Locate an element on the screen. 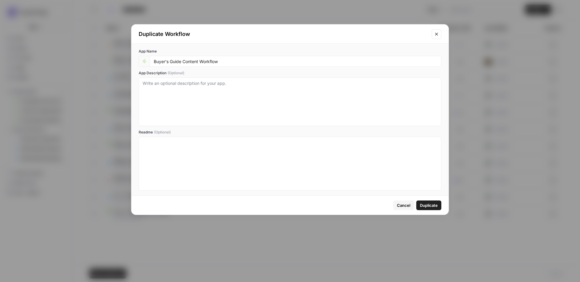 This screenshot has width=580, height=282. button: Duplicate is located at coordinates (429, 206).